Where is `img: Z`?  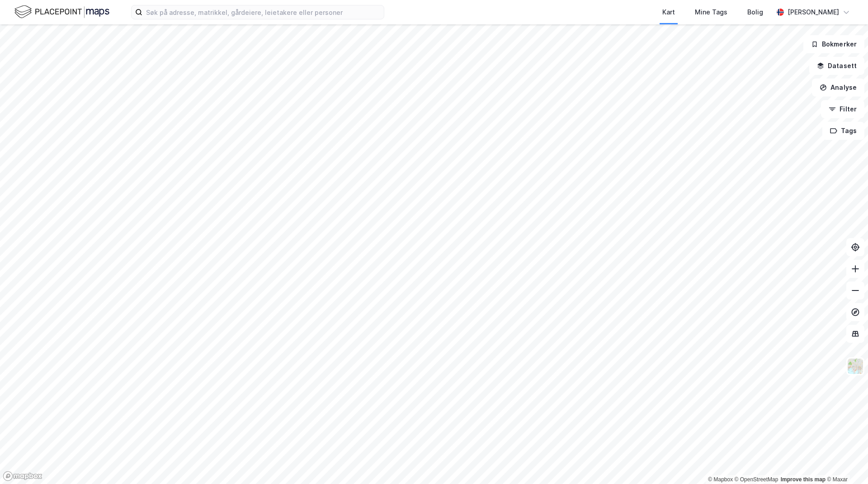 img: Z is located at coordinates (855, 366).